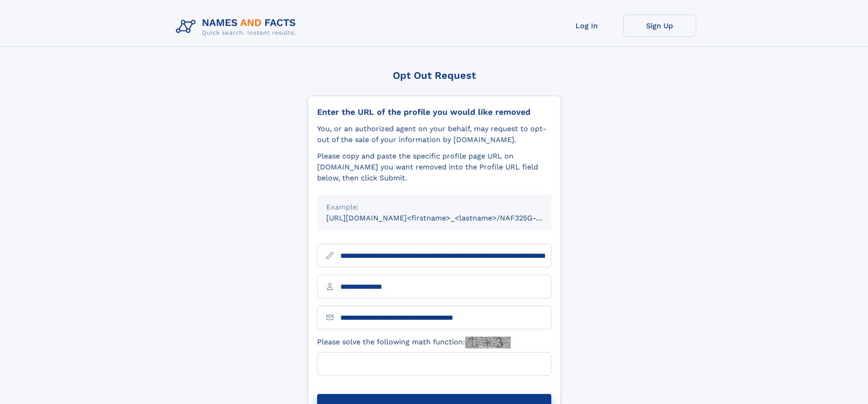 The width and height of the screenshot is (868, 404). What do you see at coordinates (414, 343) in the screenshot?
I see `label: Please solve the following math function:` at bounding box center [414, 343].